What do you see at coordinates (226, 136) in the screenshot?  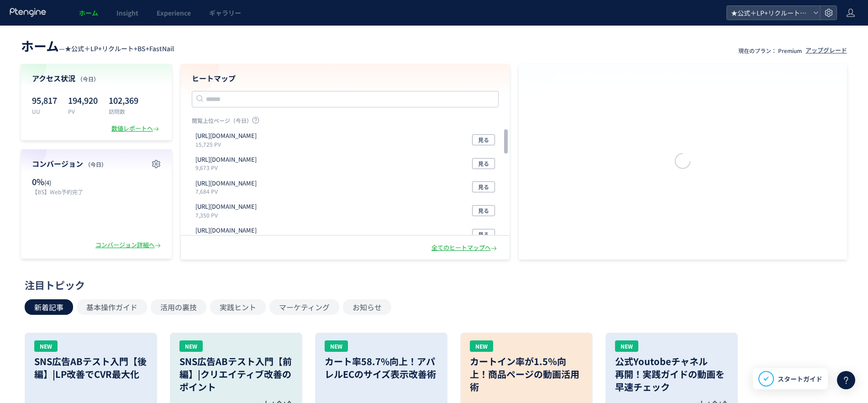 I see `p: https://fastnail.app` at bounding box center [226, 136].